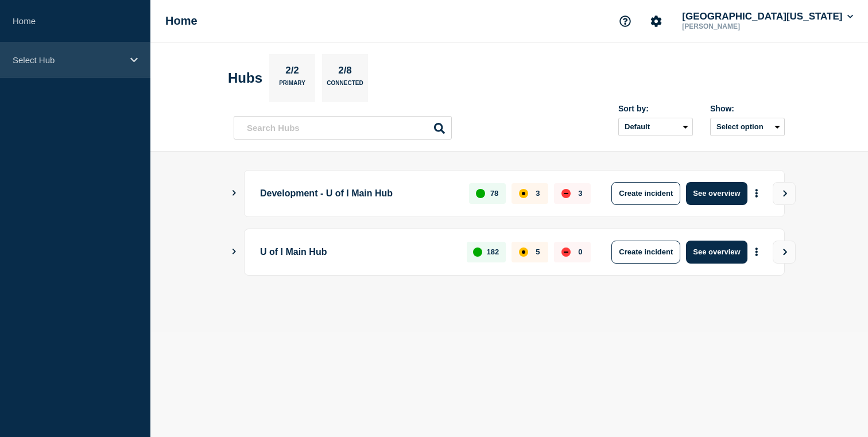 This screenshot has width=868, height=437. Describe the element at coordinates (747, 126) in the screenshot. I see `button: Select option` at that location.